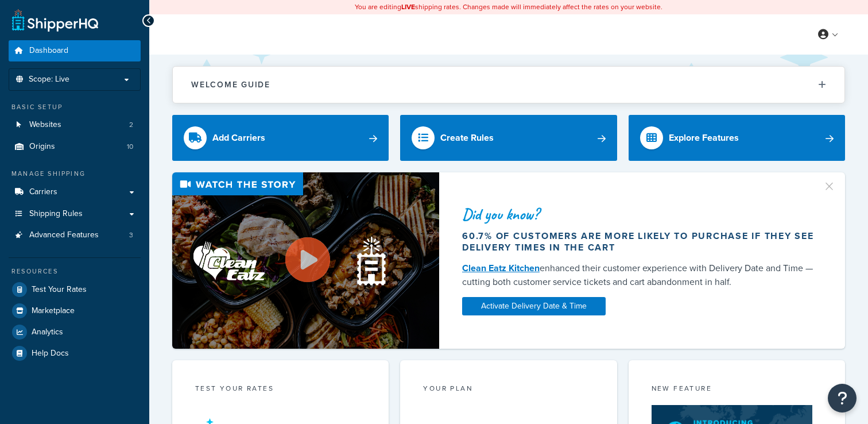 The height and width of the screenshot is (424, 868). What do you see at coordinates (131, 235) in the screenshot?
I see `span: 3` at bounding box center [131, 235].